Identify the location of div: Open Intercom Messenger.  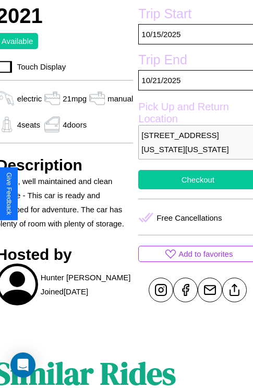
(23, 365).